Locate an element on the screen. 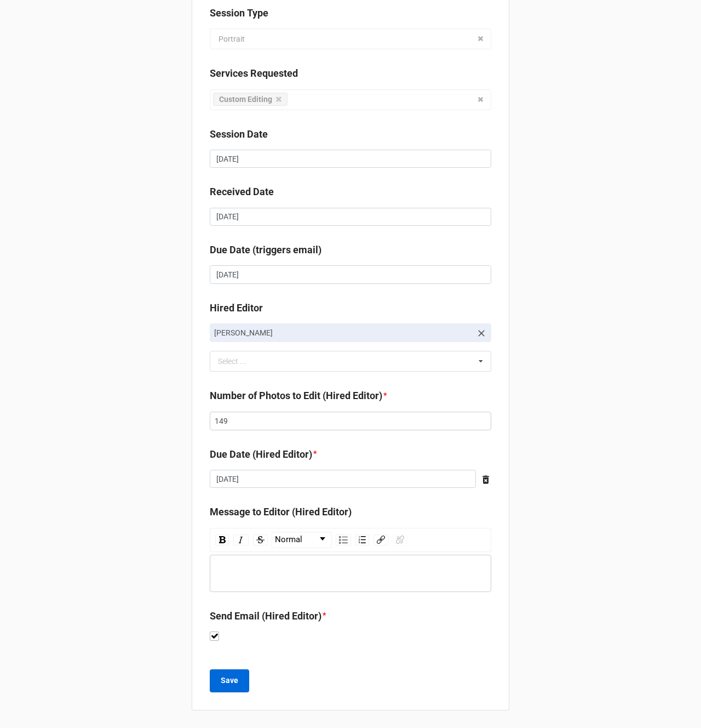 The image size is (701, 728). label: Received Date is located at coordinates (242, 192).